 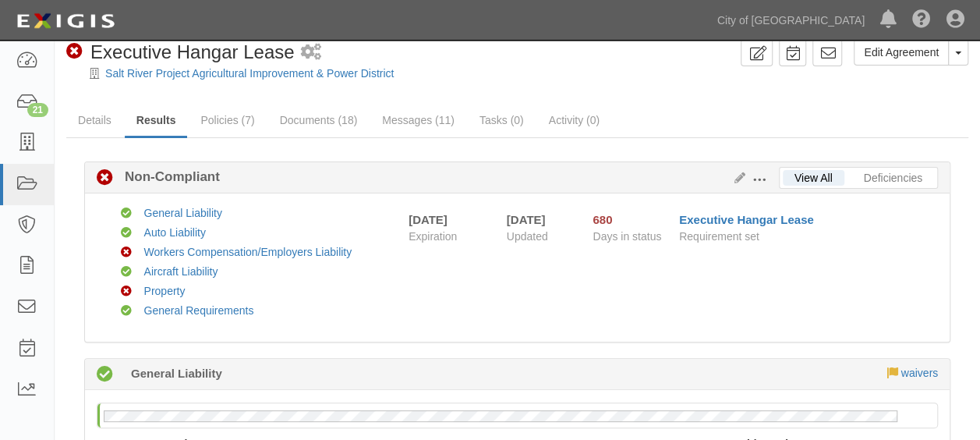 What do you see at coordinates (527, 236) in the screenshot?
I see `span: Updated` at bounding box center [527, 236].